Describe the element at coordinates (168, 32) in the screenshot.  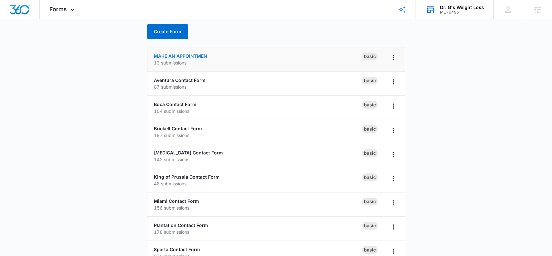
I see `button: Create Form` at that location.